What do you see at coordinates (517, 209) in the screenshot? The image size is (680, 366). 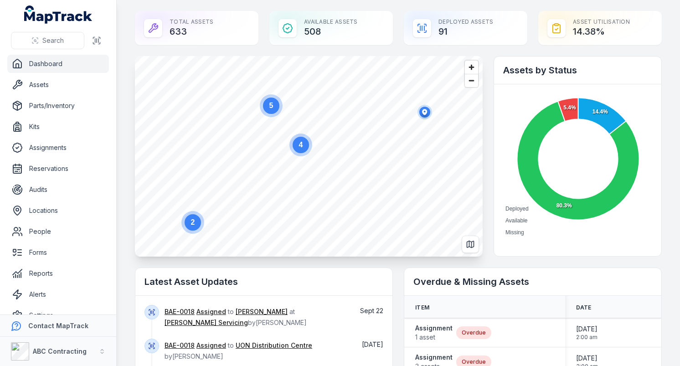 I see `span: Deployed` at bounding box center [517, 209].